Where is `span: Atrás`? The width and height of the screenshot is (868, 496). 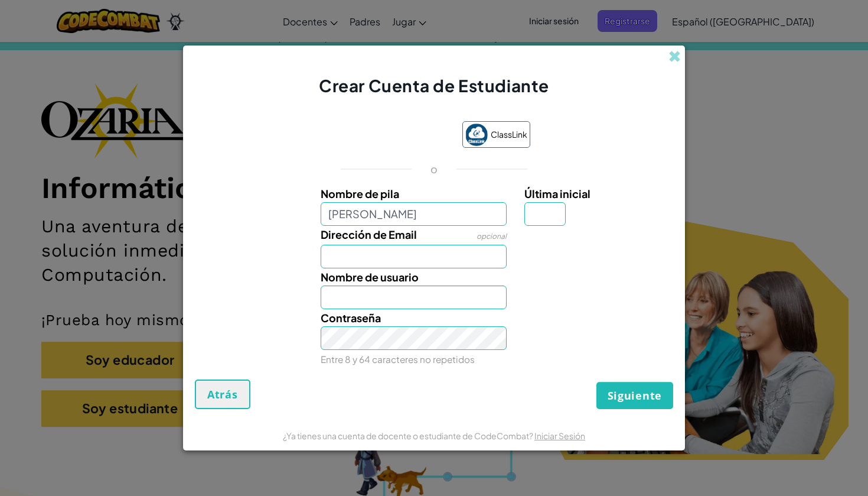
span: Atrás is located at coordinates (223, 394).